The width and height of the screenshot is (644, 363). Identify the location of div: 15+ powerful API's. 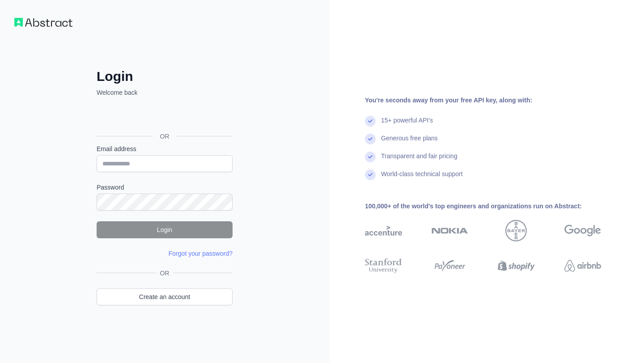
(407, 125).